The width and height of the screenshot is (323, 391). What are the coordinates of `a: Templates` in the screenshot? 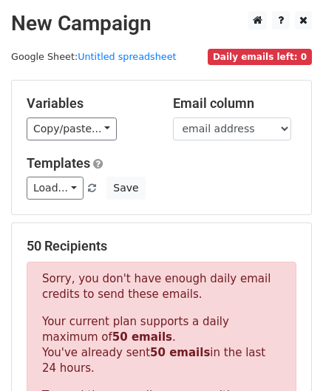 It's located at (58, 163).